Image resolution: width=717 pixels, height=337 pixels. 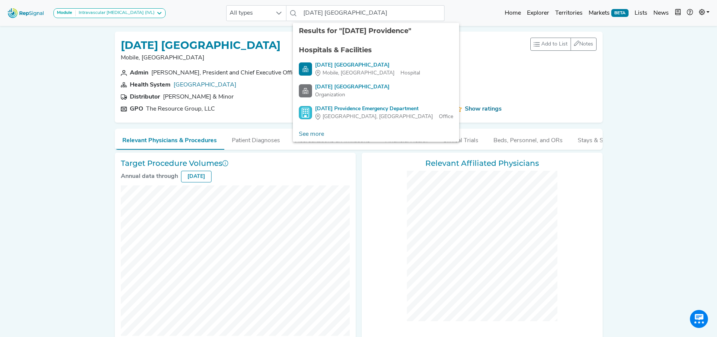 I want to click on div: Hospital, so click(x=367, y=73).